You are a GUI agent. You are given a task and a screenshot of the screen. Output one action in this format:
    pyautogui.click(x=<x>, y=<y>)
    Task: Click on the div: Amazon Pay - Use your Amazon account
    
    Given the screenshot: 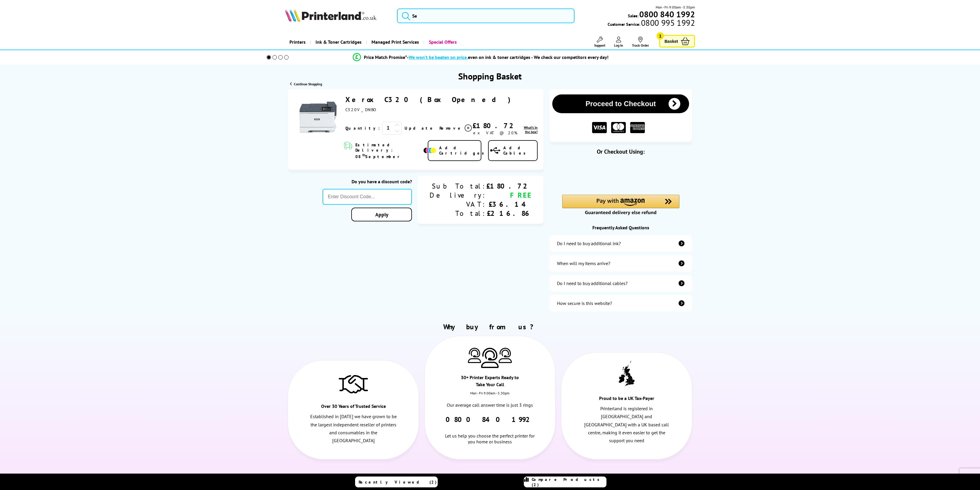 What is the action you would take?
    pyautogui.click(x=621, y=205)
    